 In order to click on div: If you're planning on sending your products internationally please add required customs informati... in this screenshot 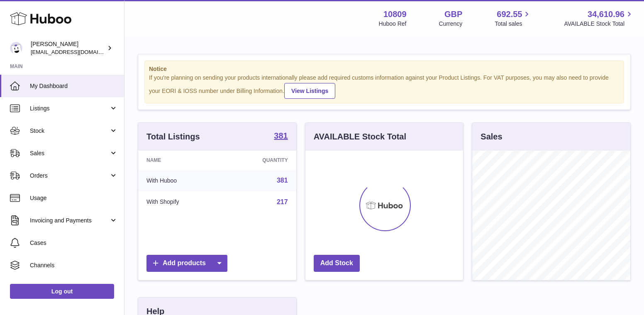, I will do `click(384, 87)`.